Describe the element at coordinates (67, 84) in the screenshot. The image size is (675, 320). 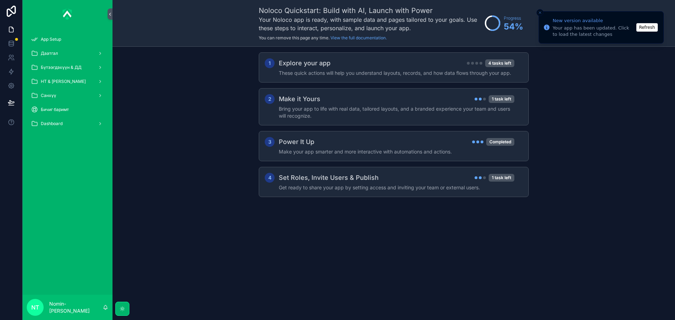
I see `div: scrollable content` at that location.